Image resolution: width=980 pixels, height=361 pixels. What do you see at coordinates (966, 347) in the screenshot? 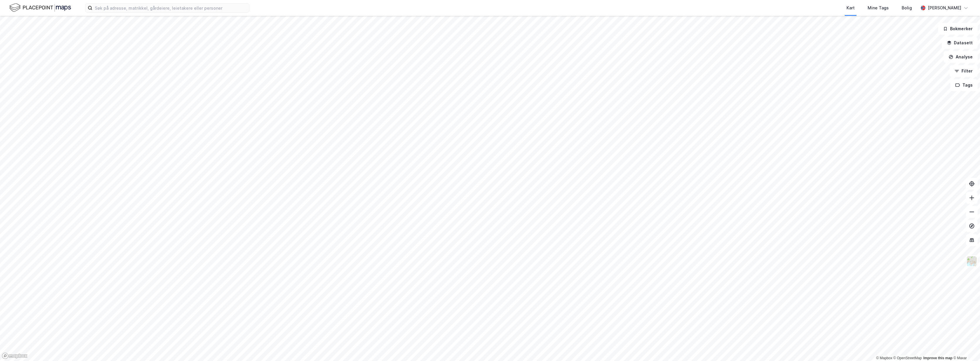
I see `div: Kontrollprogram for chat` at bounding box center [966, 347].